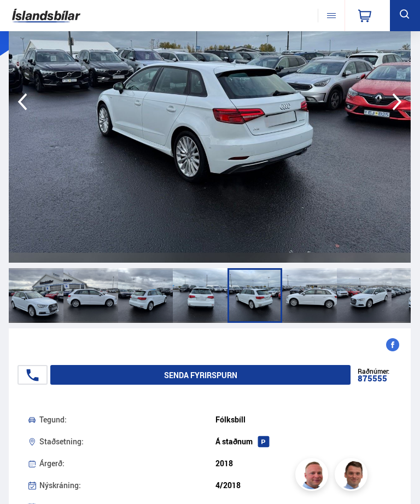 The width and height of the screenshot is (420, 504). I want to click on button: Opna LiveChat spjallviðmót, so click(25, 21).